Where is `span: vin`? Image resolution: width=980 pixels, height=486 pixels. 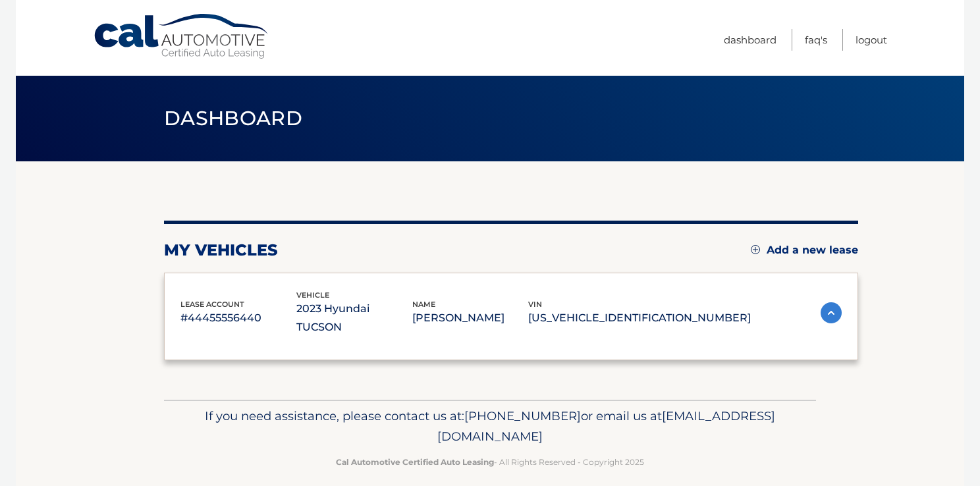 span: vin is located at coordinates (534, 304).